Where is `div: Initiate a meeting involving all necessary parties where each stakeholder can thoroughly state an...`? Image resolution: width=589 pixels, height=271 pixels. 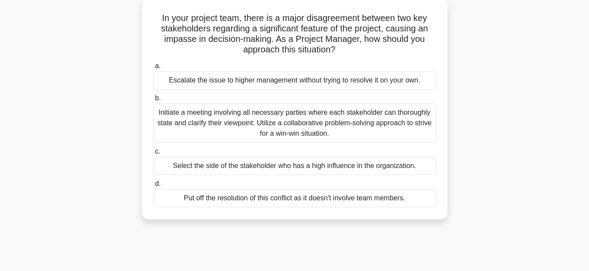
div: Initiate a meeting involving all necessary parties where each stakeholder can thoroughly state an... is located at coordinates (295, 123).